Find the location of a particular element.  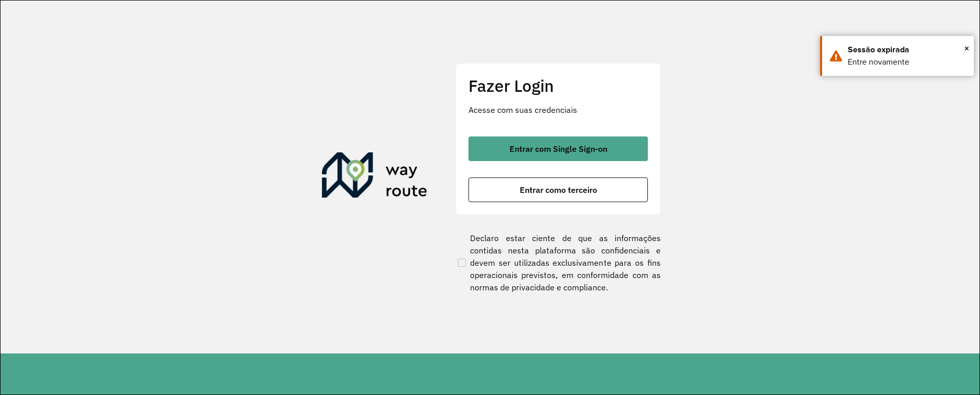

div: Entre novamente is located at coordinates (906, 62).